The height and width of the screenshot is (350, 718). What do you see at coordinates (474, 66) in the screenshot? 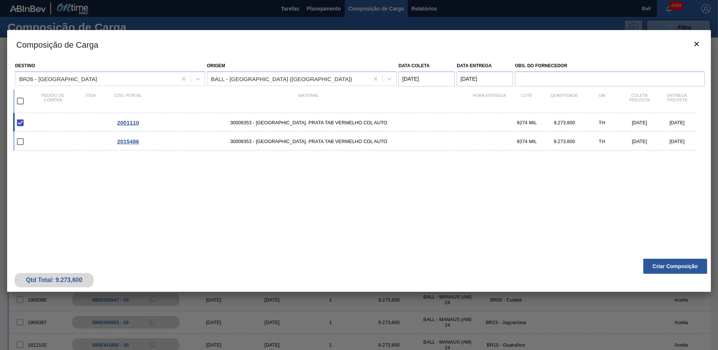
I see `label: Data entrega` at bounding box center [474, 66].